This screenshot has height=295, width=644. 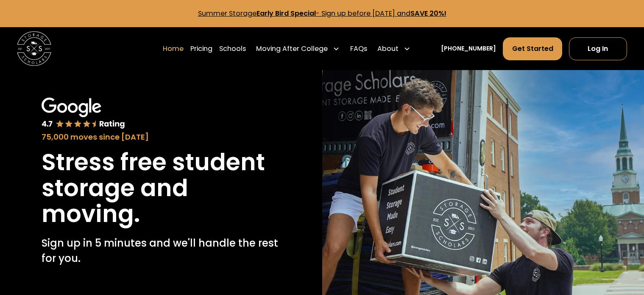 I want to click on a: Schools, so click(x=232, y=49).